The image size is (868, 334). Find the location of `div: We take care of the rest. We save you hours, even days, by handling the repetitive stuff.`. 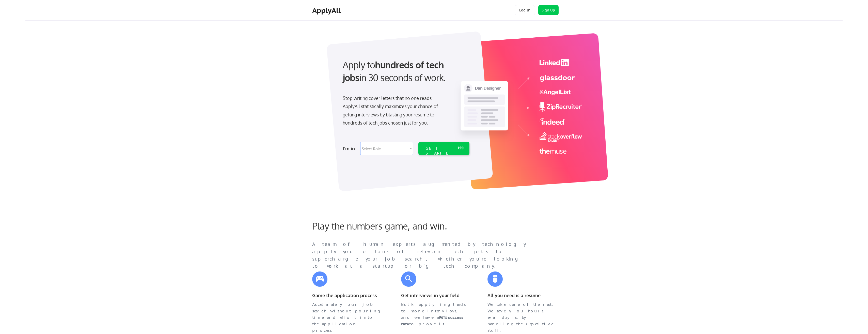

div: We take care of the rest. We save you hours, even days, by handling the repetitive stuff. is located at coordinates (521, 317).